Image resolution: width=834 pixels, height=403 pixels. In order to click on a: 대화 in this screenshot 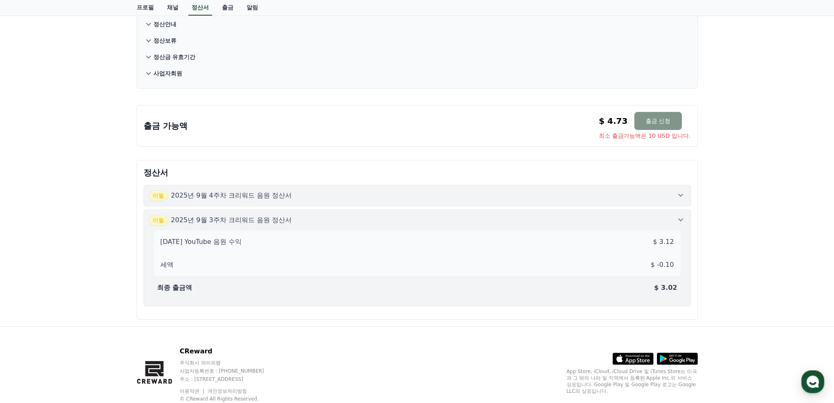, I will do `click(80, 270)`.